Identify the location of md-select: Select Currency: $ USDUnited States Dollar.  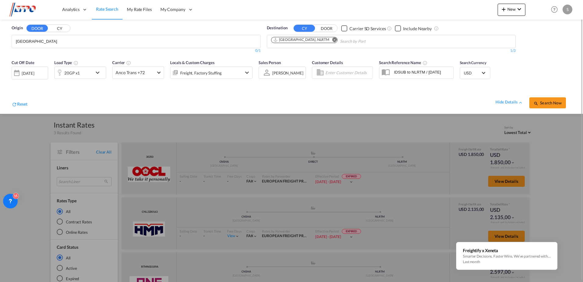
(475, 73).